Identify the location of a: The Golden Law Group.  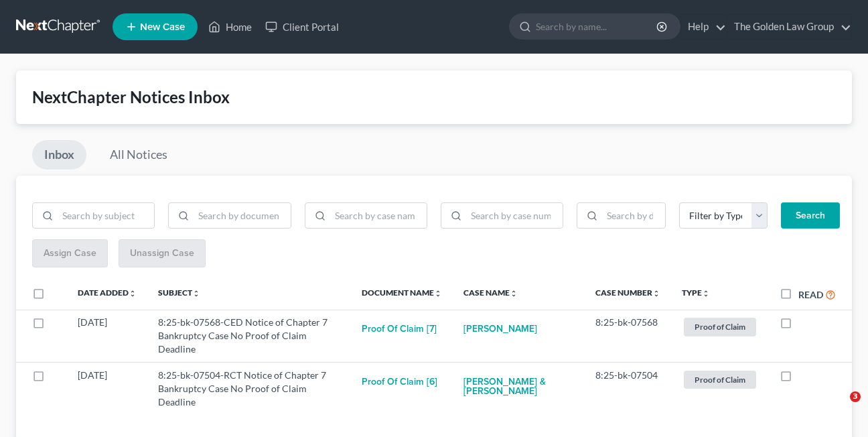
(789, 26).